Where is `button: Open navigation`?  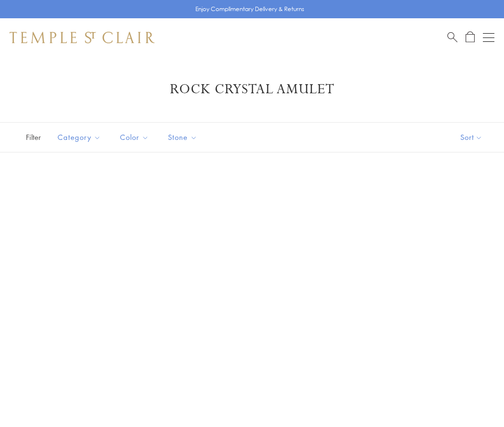 button: Open navigation is located at coordinates (489, 38).